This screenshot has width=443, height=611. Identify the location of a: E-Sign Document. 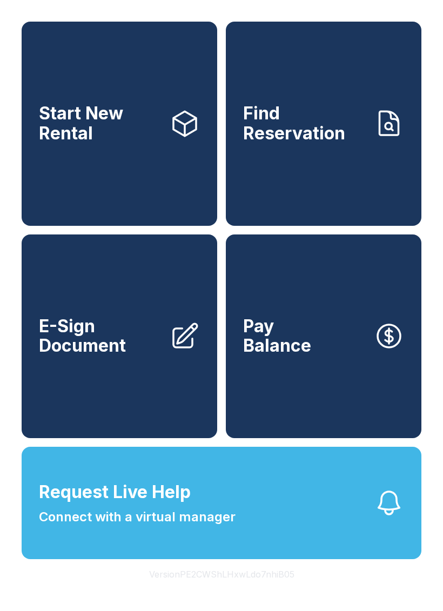
(119, 337).